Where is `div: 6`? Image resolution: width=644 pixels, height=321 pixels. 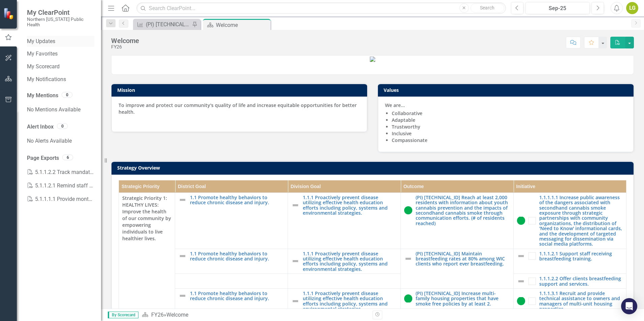 div: 6 is located at coordinates (68, 157).